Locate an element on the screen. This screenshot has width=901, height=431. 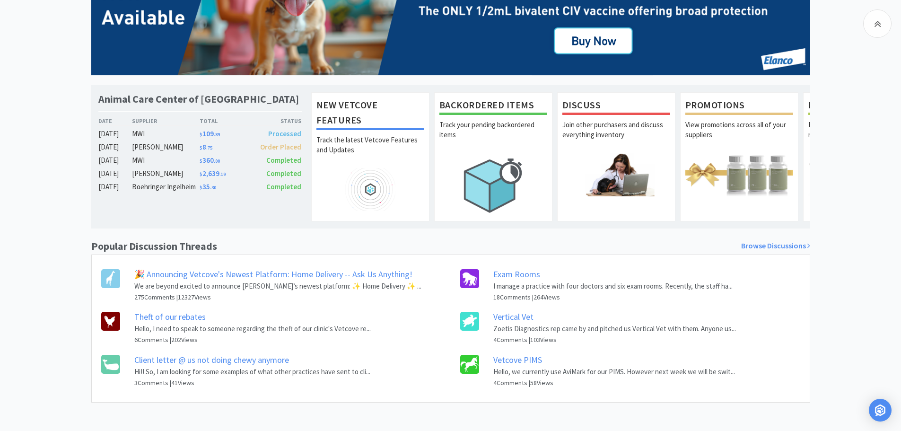
p: View promotions across all of your suppliers is located at coordinates (740, 136).